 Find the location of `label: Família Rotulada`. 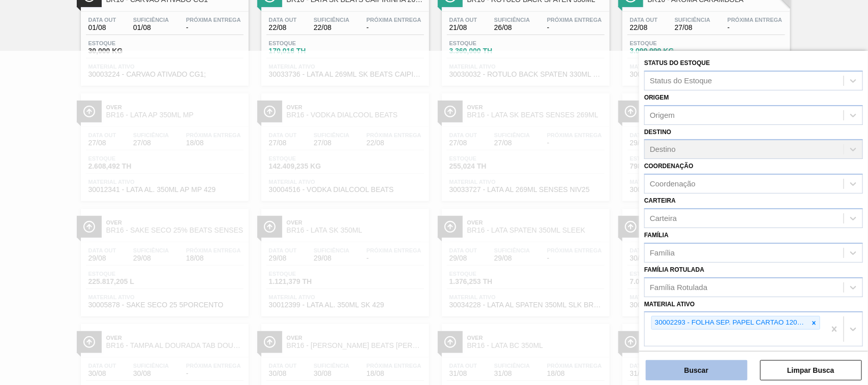

label: Família Rotulada is located at coordinates (674, 270).